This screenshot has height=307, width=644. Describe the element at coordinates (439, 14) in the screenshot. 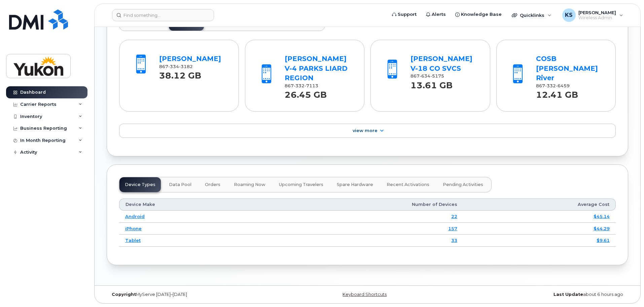

I see `span: Alerts` at that location.